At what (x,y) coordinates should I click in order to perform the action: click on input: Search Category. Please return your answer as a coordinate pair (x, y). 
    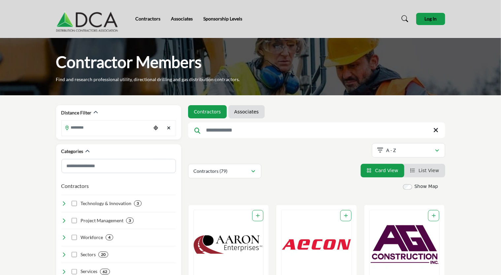
    Looking at the image, I should click on (119, 166).